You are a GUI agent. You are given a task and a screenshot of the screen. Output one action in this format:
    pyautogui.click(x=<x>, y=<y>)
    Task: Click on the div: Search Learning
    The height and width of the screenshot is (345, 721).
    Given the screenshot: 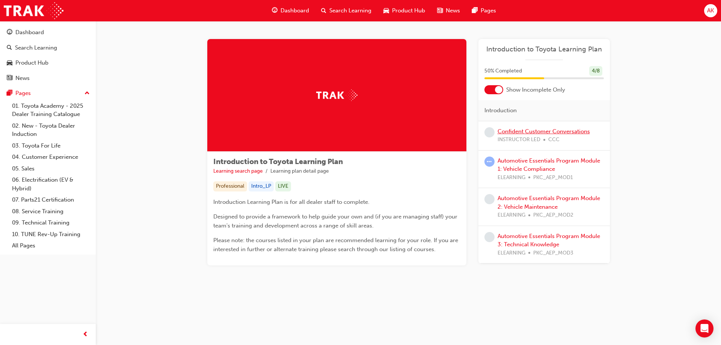 What is the action you would take?
    pyautogui.click(x=36, y=48)
    